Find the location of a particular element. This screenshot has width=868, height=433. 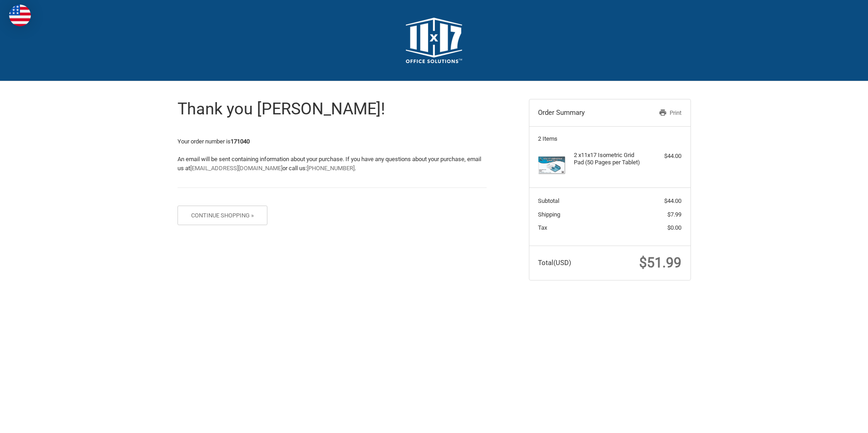

span: $44.00 is located at coordinates (673, 201).